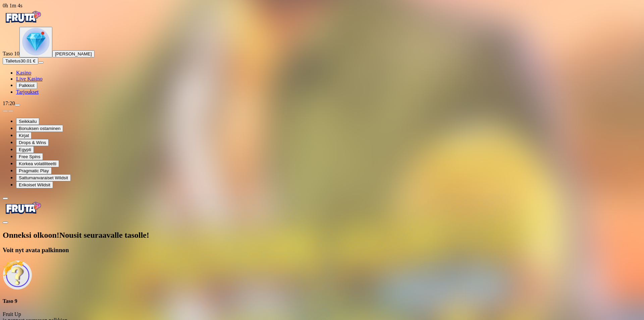 This screenshot has height=320, width=644. Describe the element at coordinates (13, 61) in the screenshot. I see `span: Talletus` at that location.